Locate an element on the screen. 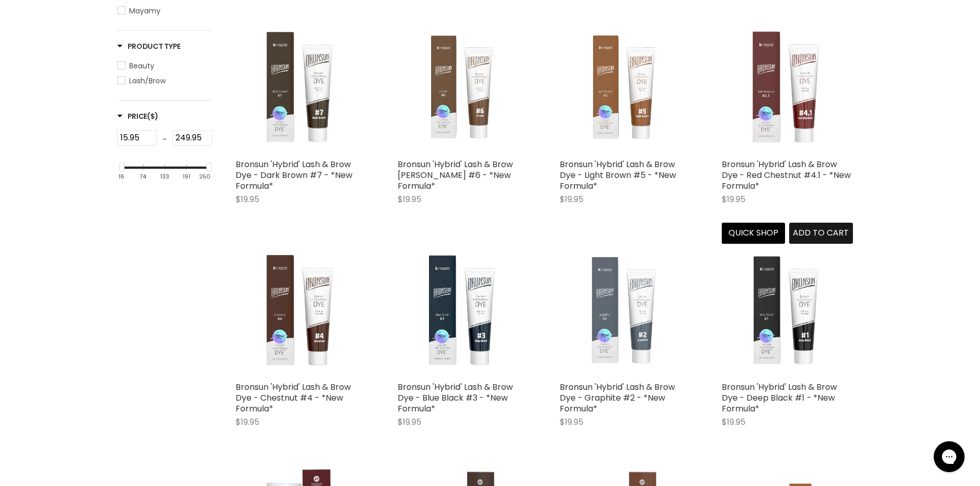 The image size is (980, 486). div: 16 is located at coordinates (121, 176).